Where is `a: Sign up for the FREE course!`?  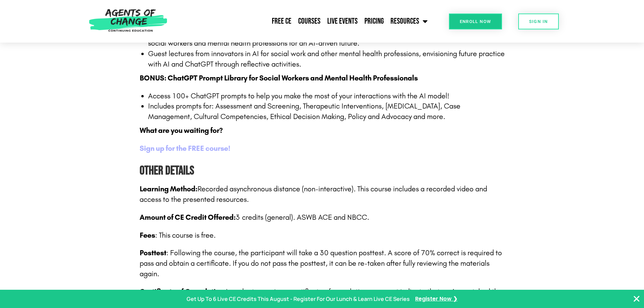 a: Sign up for the FREE course! is located at coordinates (185, 148).